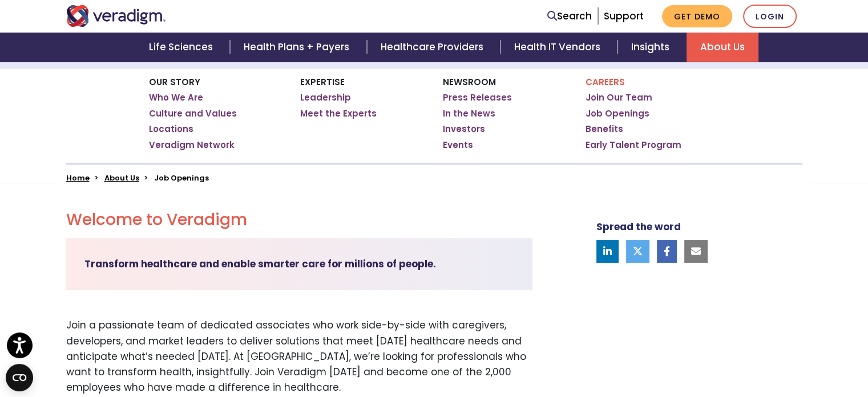 This screenshot has height=397, width=868. Describe the element at coordinates (619, 98) in the screenshot. I see `a: Join Our Team` at that location.